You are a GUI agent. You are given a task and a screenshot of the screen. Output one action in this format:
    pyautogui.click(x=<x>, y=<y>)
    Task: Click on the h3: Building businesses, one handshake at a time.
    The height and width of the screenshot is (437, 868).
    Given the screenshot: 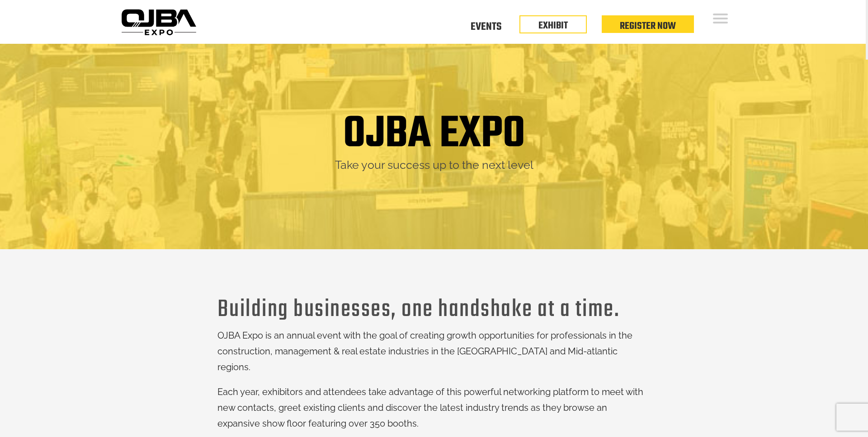 What is the action you would take?
    pyautogui.click(x=434, y=310)
    